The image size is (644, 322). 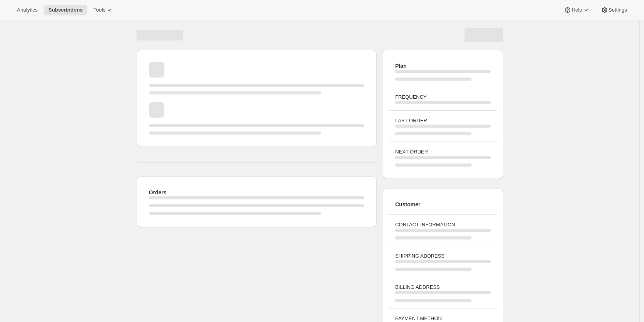 I want to click on h2: Customer, so click(x=443, y=204).